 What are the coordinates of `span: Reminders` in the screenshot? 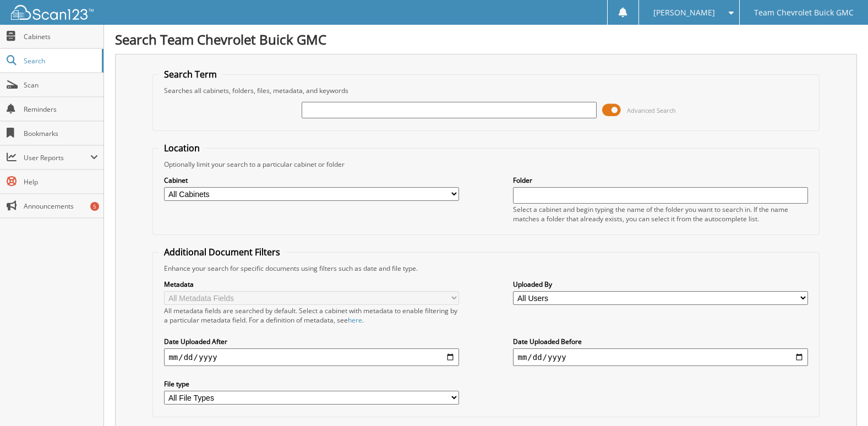 It's located at (60, 109).